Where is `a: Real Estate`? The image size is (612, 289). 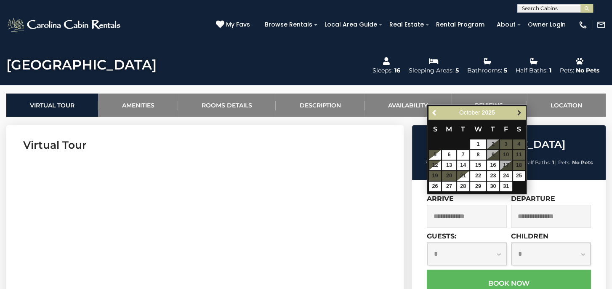 a: Real Estate is located at coordinates (406, 24).